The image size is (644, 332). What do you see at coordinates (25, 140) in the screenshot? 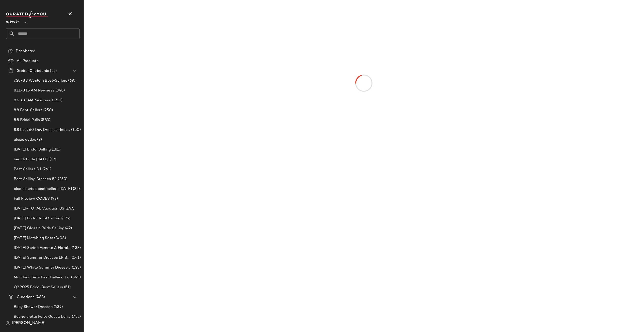
I see `span: alexis codes` at bounding box center [25, 140].